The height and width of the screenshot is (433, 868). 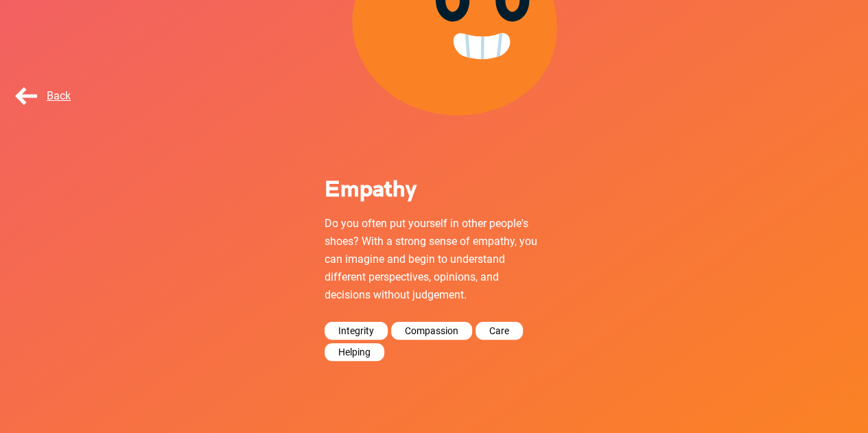 What do you see at coordinates (356, 330) in the screenshot?
I see `div: Integrity` at bounding box center [356, 330].